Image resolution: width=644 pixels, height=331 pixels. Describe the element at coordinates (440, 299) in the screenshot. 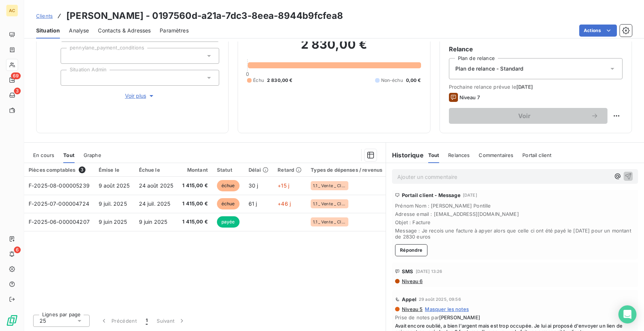

I see `span: 29 août 2025, 09:56` at that location.